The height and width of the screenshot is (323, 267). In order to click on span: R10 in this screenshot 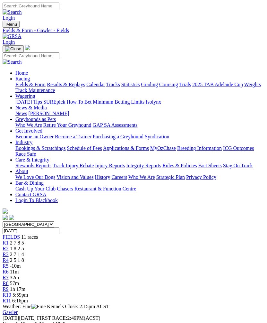, I will do `click(7, 294)`.